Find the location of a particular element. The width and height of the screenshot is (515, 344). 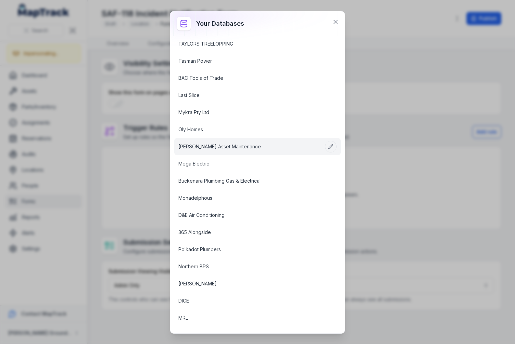

a: TAYLORS TREELOPPING is located at coordinates (249, 44).